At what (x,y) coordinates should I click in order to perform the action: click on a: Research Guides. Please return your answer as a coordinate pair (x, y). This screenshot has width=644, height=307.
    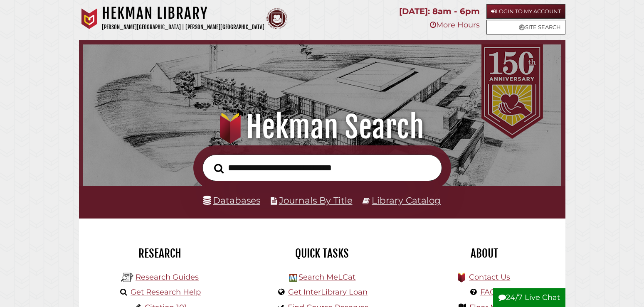
    Looking at the image, I should click on (167, 277).